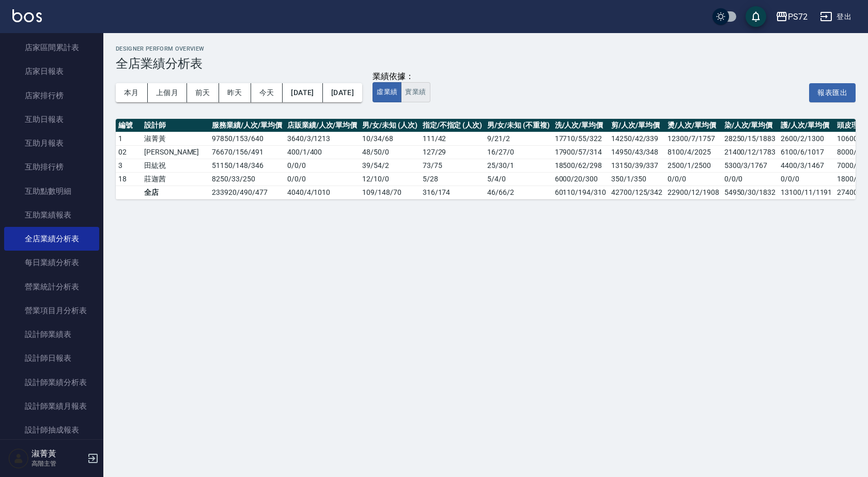 The width and height of the screenshot is (868, 477). I want to click on button: 昨天, so click(235, 92).